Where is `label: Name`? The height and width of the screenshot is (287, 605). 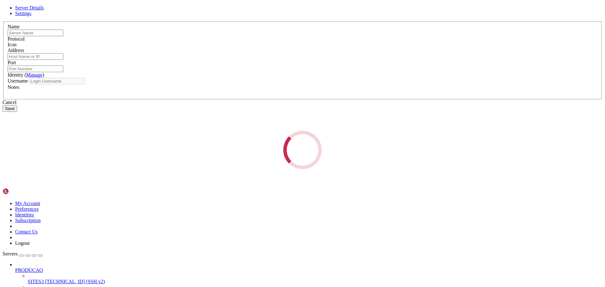
label: Name is located at coordinates (14, 26).